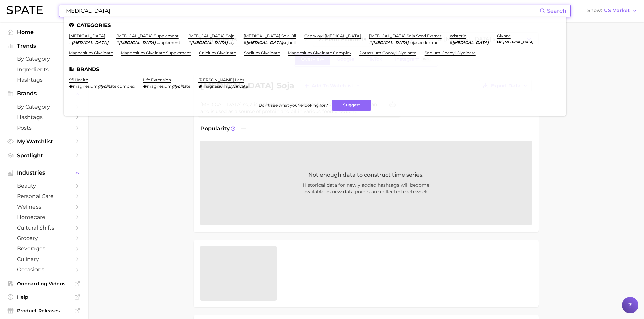  I want to click on a: sfi health, so click(78, 80).